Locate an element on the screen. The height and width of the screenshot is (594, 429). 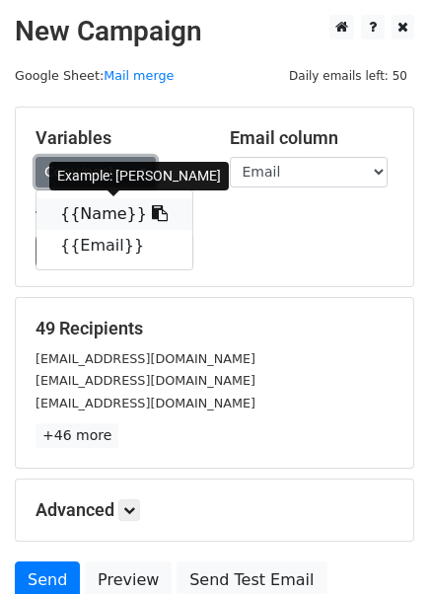
a: Mail merge is located at coordinates (138, 75).